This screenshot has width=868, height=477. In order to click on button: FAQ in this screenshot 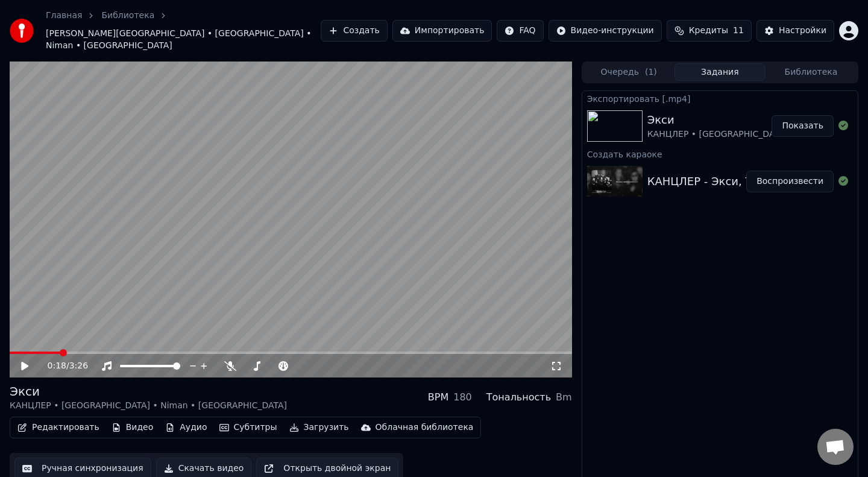, I will do `click(520, 31)`.